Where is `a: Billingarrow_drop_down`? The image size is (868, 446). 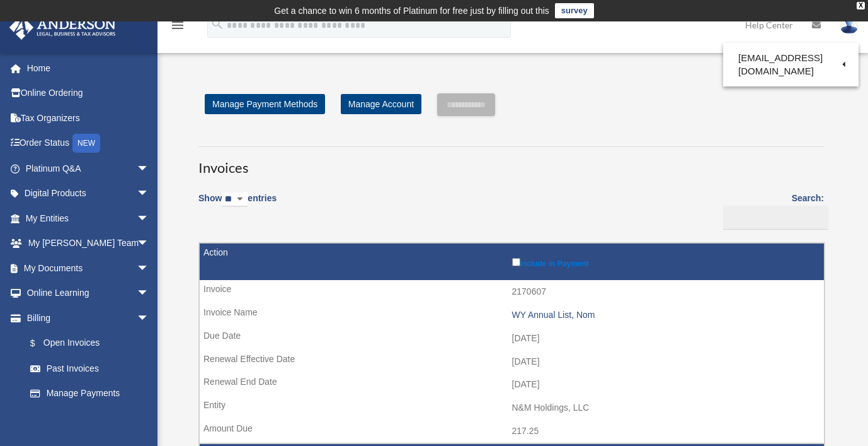 a: Billingarrow_drop_down is located at coordinates (85, 318).